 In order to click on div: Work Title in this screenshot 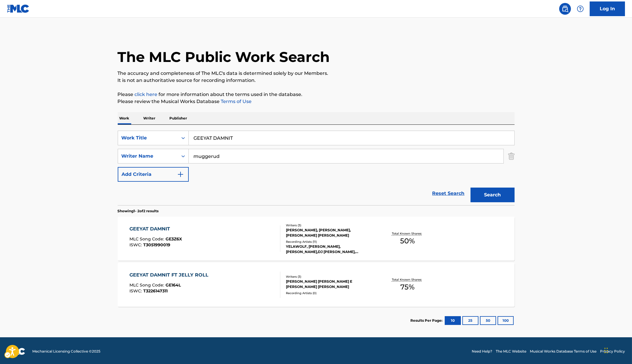, I will do `click(148, 138)`.